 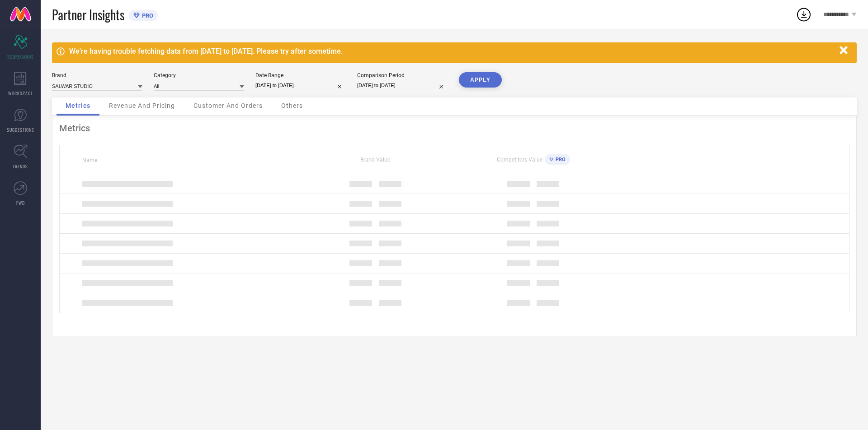 What do you see at coordinates (20, 57) in the screenshot?
I see `span: SCORECARDS` at bounding box center [20, 57].